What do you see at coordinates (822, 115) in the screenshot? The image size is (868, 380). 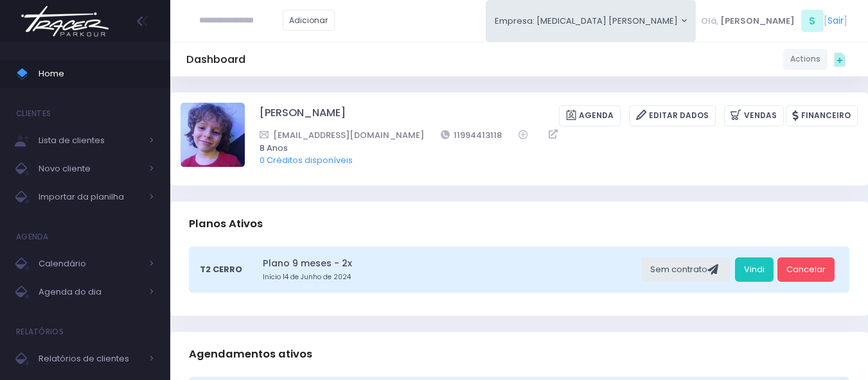 I see `a: Financeiro` at bounding box center [822, 115].